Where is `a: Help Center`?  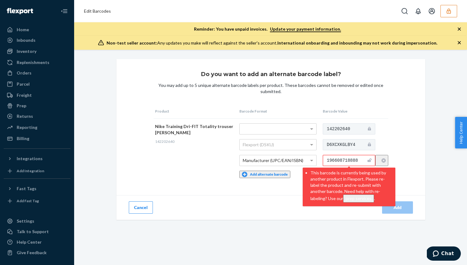
a: Help Center is located at coordinates (37, 242).